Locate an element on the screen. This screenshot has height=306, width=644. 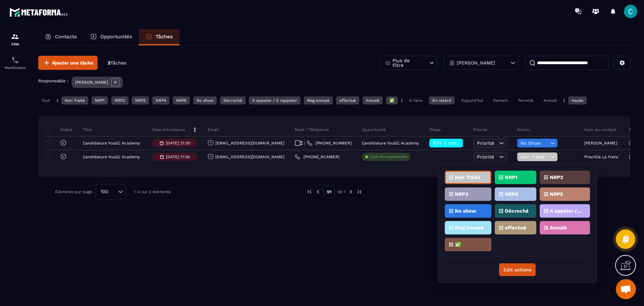
p: Phase is located at coordinates (435, 130).